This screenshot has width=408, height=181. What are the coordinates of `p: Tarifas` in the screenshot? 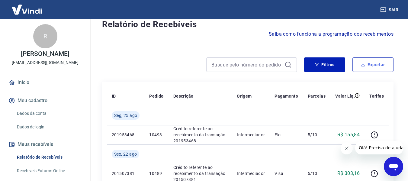 It's located at (377, 96).